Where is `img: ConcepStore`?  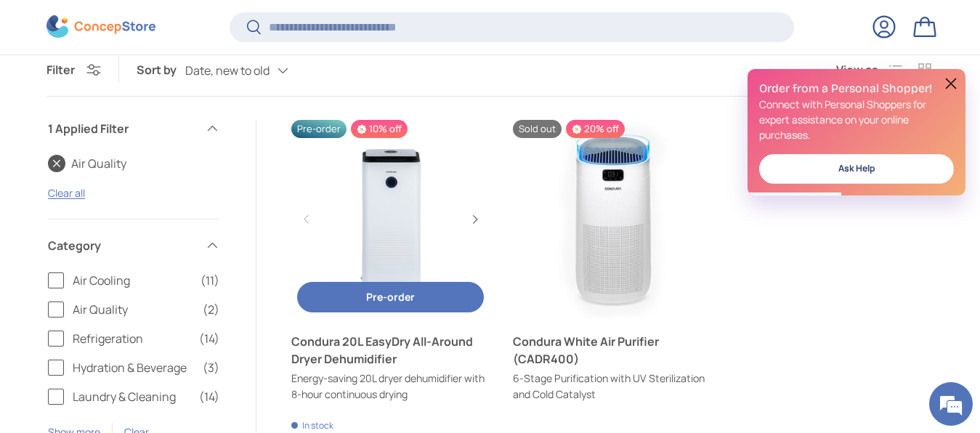 img: ConcepStore is located at coordinates (101, 27).